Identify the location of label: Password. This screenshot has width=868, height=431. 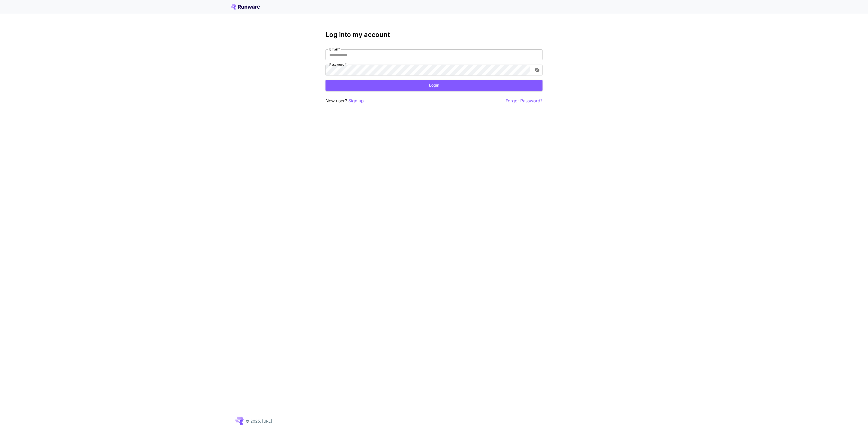
(338, 64).